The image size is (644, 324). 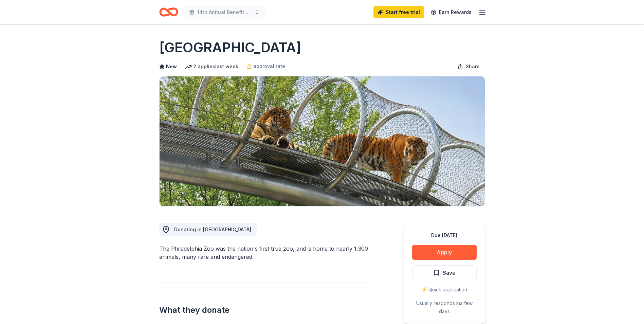 I want to click on span: New, so click(x=171, y=67).